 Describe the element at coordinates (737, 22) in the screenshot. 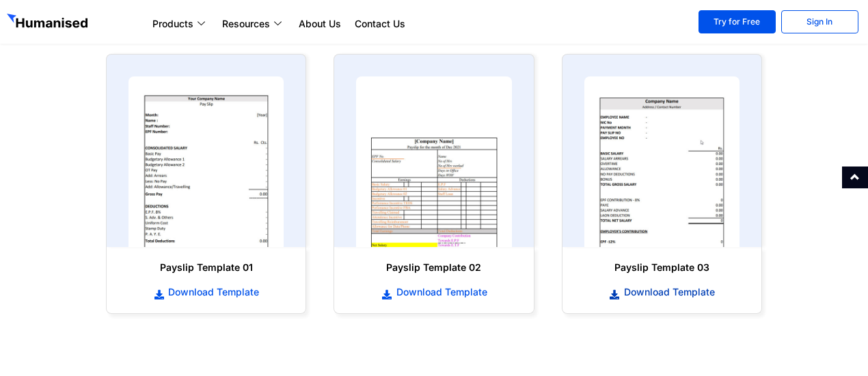

I see `a: Try for Free` at that location.